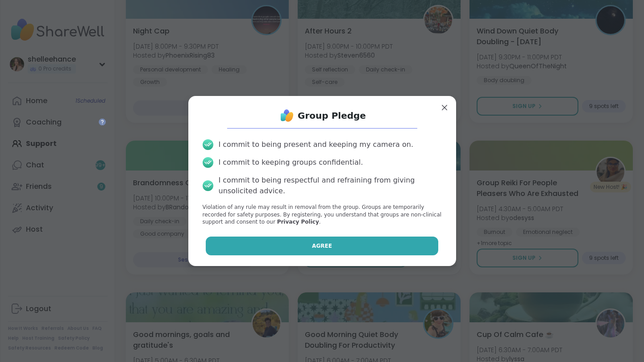 This screenshot has height=362, width=644. What do you see at coordinates (322, 215) in the screenshot?
I see `p: Violation of any rule may result in removal from the group. Groups are temporarily recorded for s...` at bounding box center [322, 215].